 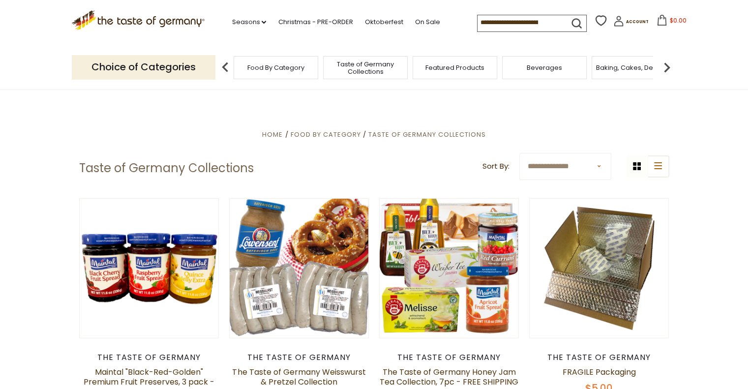 What do you see at coordinates (455, 67) in the screenshot?
I see `a: Featured Products` at bounding box center [455, 67].